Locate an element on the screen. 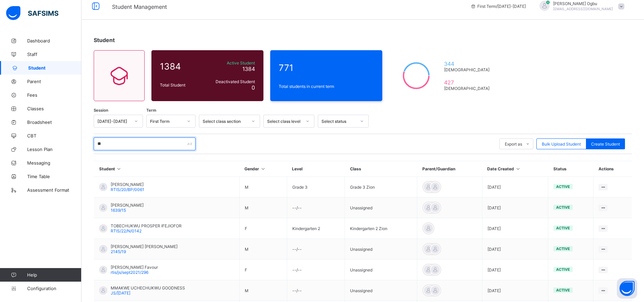 This screenshot has height=302, width=644. th: Gender is located at coordinates (263, 170).